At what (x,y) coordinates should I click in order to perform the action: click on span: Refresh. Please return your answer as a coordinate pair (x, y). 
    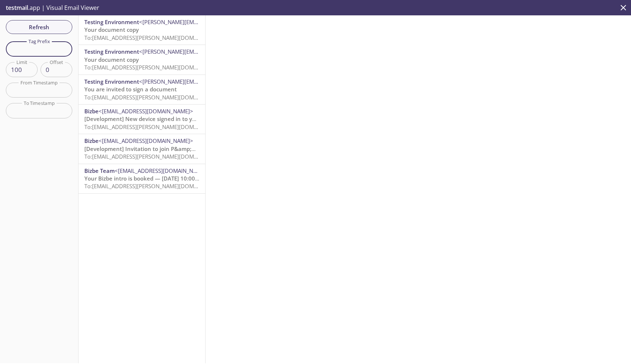
    Looking at the image, I should click on (39, 27).